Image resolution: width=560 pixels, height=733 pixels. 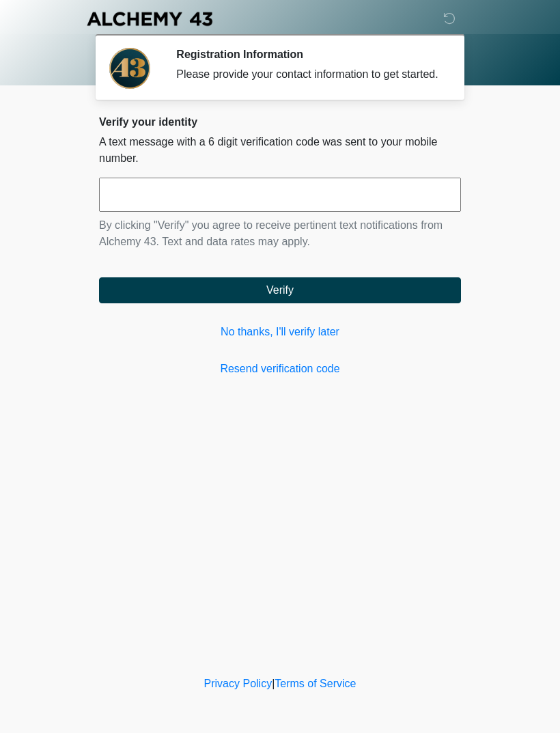 I want to click on a: Privacy Policy, so click(x=238, y=683).